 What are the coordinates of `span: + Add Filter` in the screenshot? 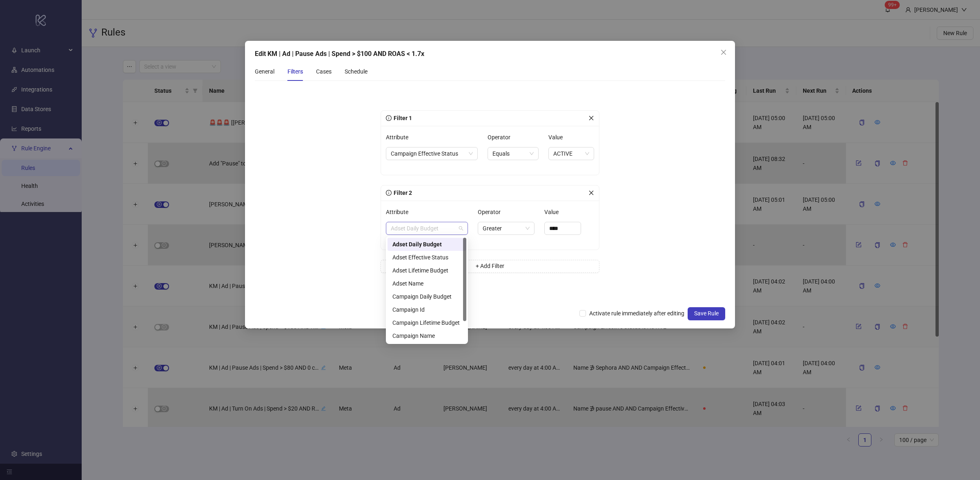 It's located at (490, 266).